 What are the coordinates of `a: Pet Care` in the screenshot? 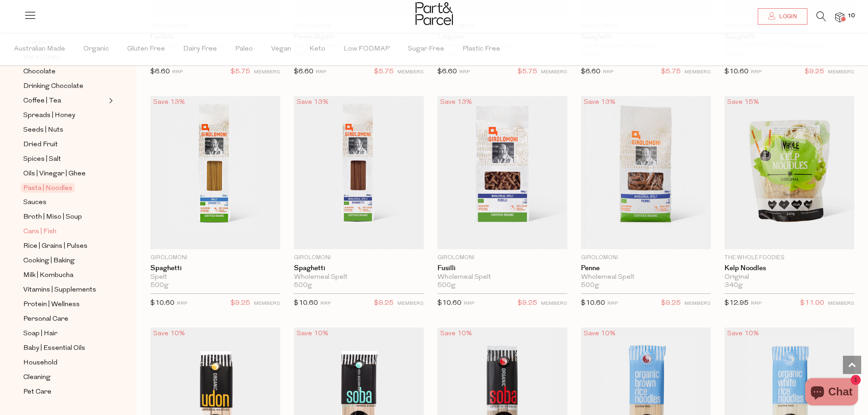 It's located at (65, 392).